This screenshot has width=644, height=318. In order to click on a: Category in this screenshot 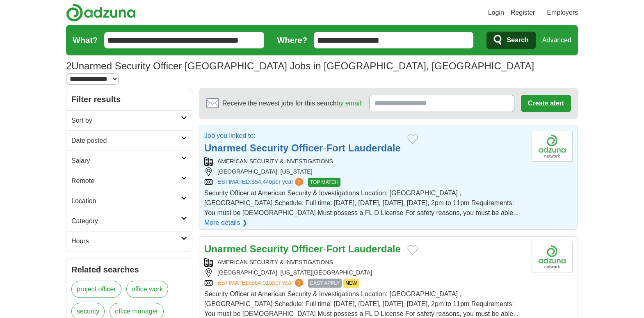, I will do `click(129, 221)`.